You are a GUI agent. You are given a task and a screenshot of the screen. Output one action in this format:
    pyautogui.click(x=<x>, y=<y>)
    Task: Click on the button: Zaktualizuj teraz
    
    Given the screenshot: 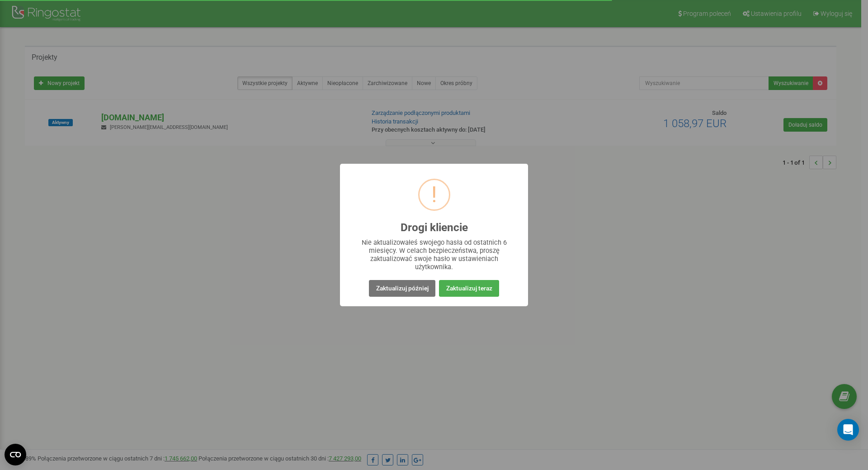 What is the action you would take?
    pyautogui.click(x=469, y=288)
    